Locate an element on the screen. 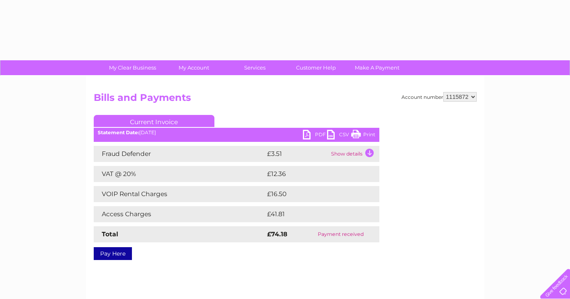 Image resolution: width=570 pixels, height=299 pixels. a: Current Invoice is located at coordinates (154, 121).